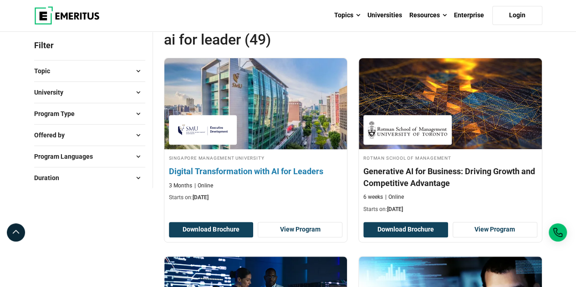 This screenshot has height=287, width=576. Describe the element at coordinates (58, 114) in the screenshot. I see `span: Program Type` at that location.